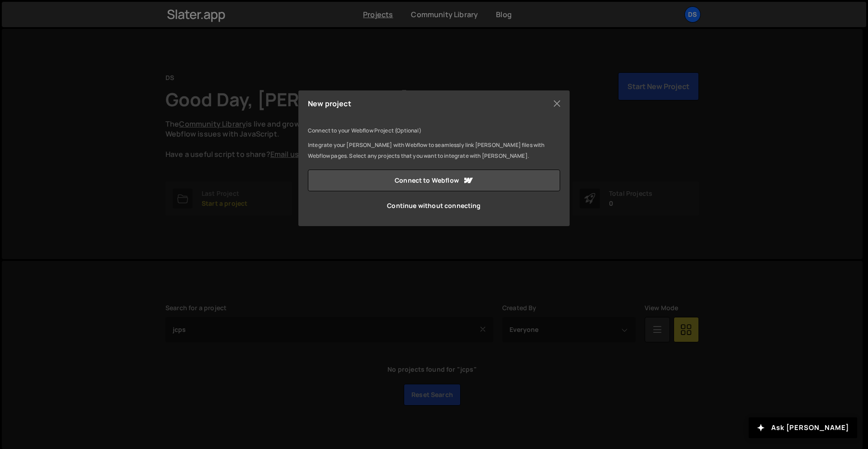  Describe the element at coordinates (434, 131) in the screenshot. I see `p: Connect to your Webflow Project (Optional)` at that location.